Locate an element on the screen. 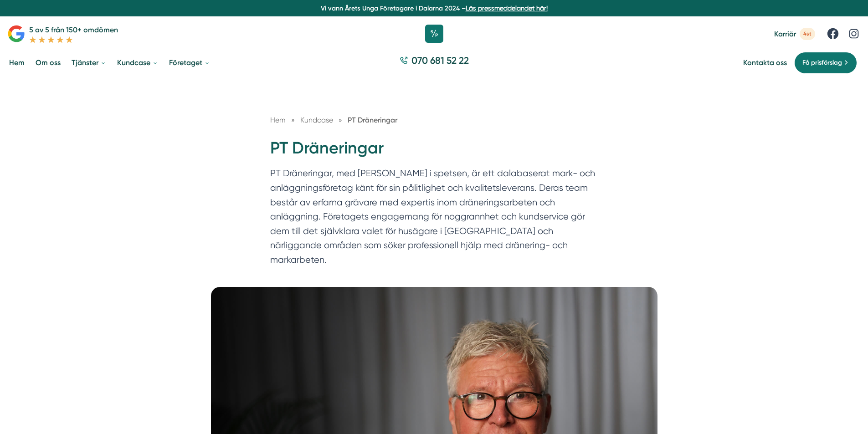 The height and width of the screenshot is (434, 868). span: Kundcase is located at coordinates (317, 120).